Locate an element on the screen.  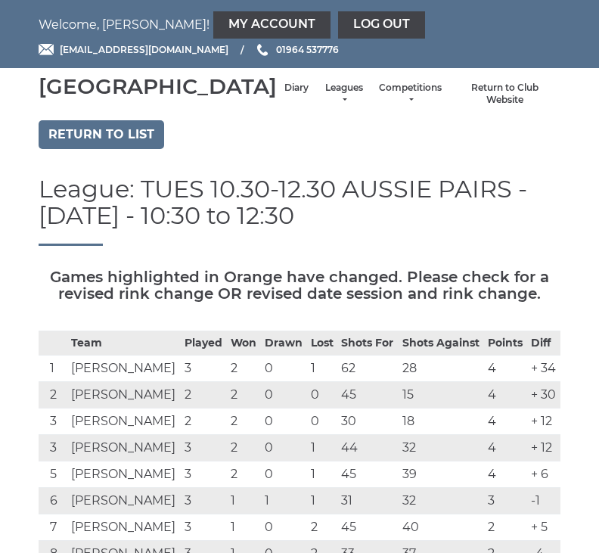
td: 5 is located at coordinates (53, 474).